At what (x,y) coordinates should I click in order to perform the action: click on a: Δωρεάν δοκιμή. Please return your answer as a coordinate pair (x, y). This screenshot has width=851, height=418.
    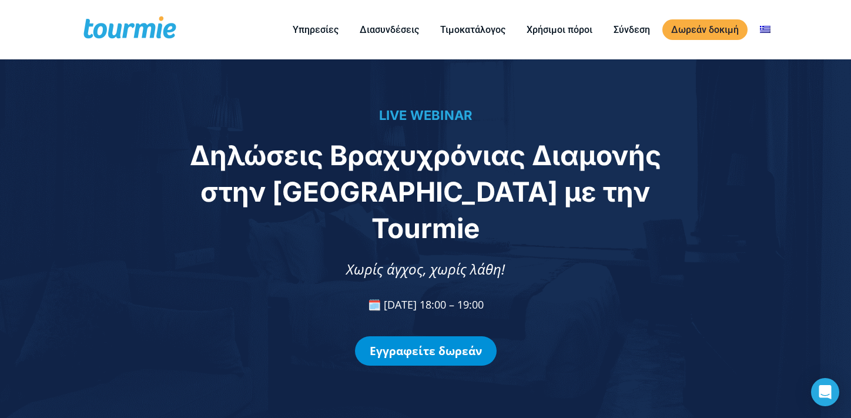
    Looking at the image, I should click on (704, 29).